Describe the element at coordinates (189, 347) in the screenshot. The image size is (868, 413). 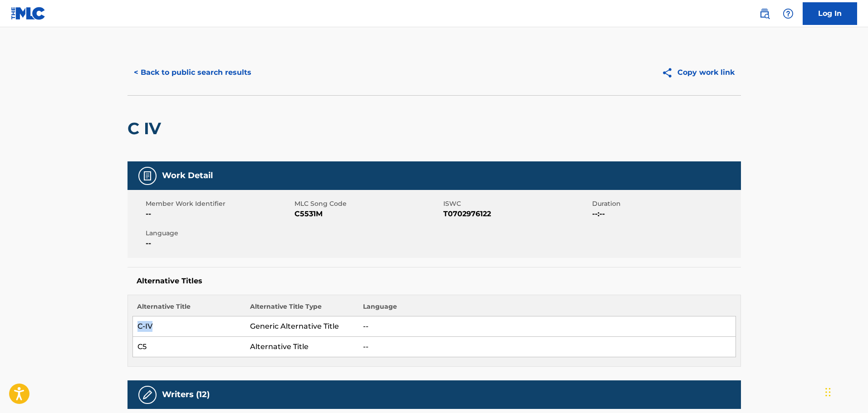
I see `td: C5` at that location.